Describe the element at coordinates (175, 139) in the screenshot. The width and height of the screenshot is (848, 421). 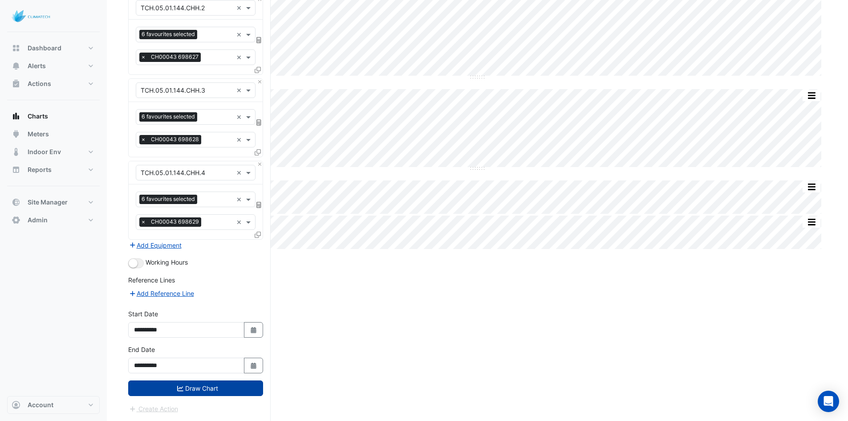
I see `span: CH00043 698628` at that location.